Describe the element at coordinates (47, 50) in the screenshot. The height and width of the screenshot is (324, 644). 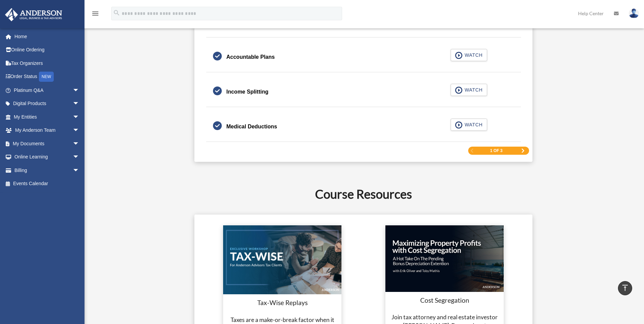
I see `a: Online Ordering` at that location.